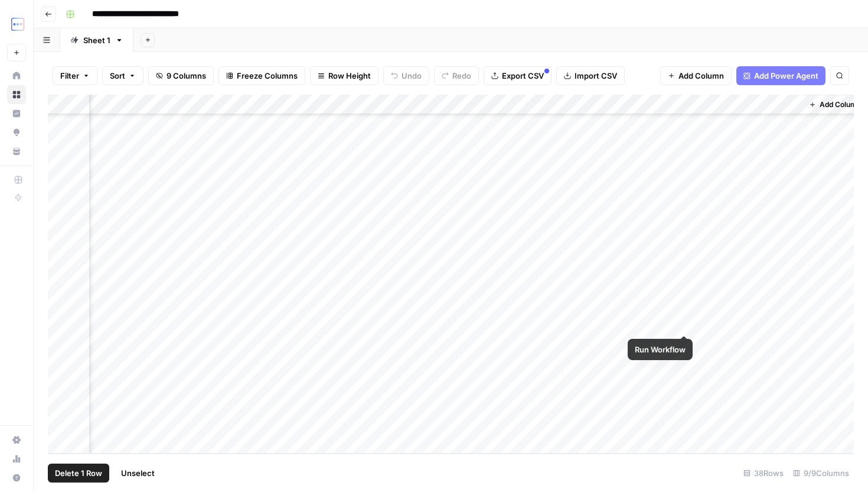 This screenshot has width=868, height=492. What do you see at coordinates (786, 76) in the screenshot?
I see `span: Add Power Agent` at bounding box center [786, 76].